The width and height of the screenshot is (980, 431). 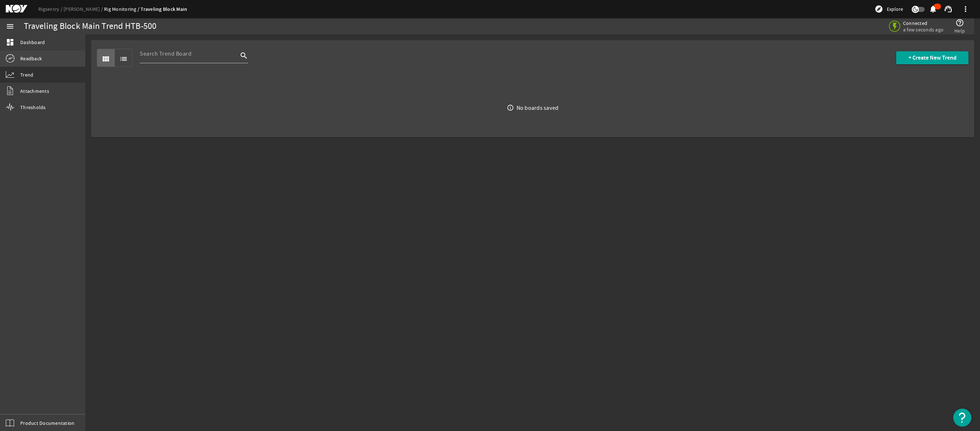 What do you see at coordinates (11, 26) in the screenshot?
I see `mat-icon: menu` at bounding box center [11, 26].